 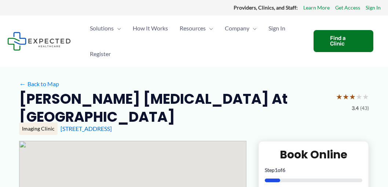 I want to click on img: Expected Healthcare Logo - side, dark font, small, so click(x=39, y=41).